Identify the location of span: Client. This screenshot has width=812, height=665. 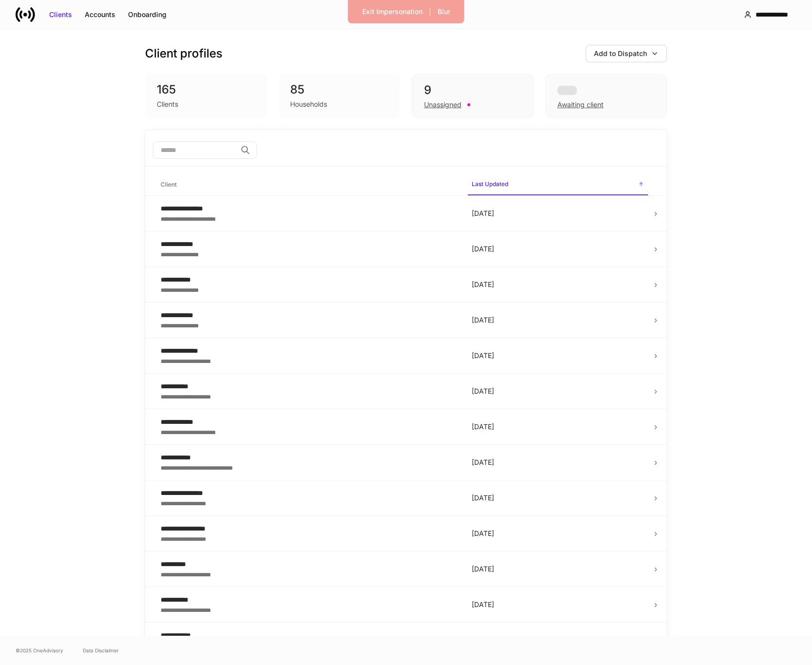
(309, 185).